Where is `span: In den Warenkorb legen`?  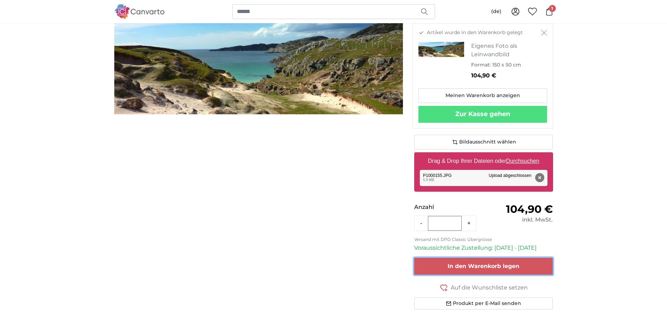
span: In den Warenkorb legen is located at coordinates (484, 266).